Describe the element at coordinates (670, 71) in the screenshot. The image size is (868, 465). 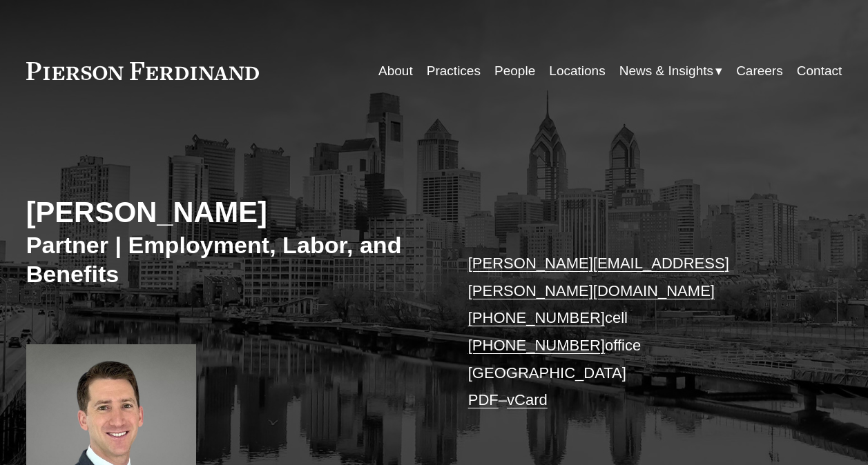
I see `a: folder dropdown` at that location.